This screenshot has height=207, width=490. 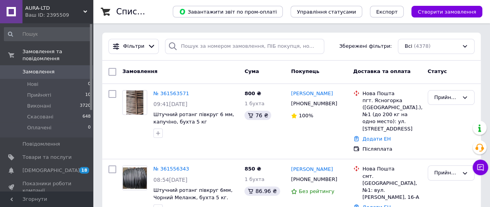 What do you see at coordinates (377, 138) in the screenshot?
I see `a: Додати ЕН` at bounding box center [377, 138].